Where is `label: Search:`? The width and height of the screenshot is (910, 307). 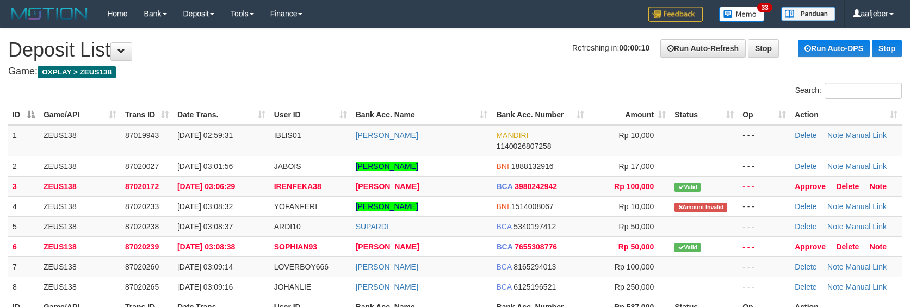
label: Search: is located at coordinates (848, 91).